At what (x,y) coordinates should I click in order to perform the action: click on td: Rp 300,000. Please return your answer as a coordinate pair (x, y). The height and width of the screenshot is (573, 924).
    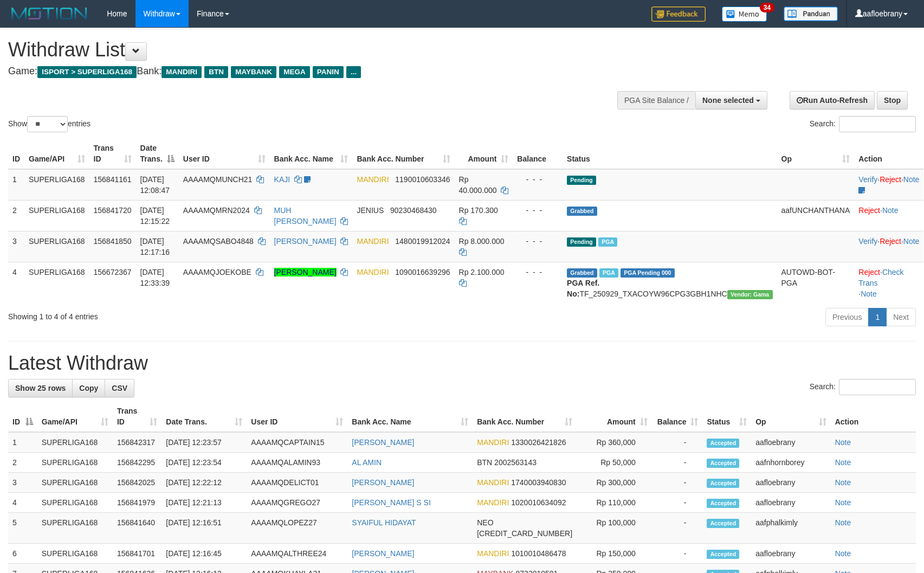
    Looking at the image, I should click on (614, 483).